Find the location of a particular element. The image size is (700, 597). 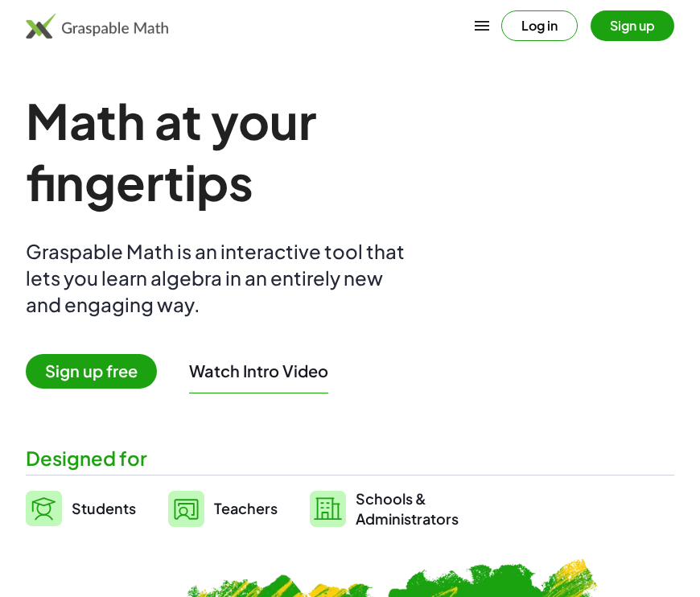

button: Watch Intro Video is located at coordinates (258, 371).